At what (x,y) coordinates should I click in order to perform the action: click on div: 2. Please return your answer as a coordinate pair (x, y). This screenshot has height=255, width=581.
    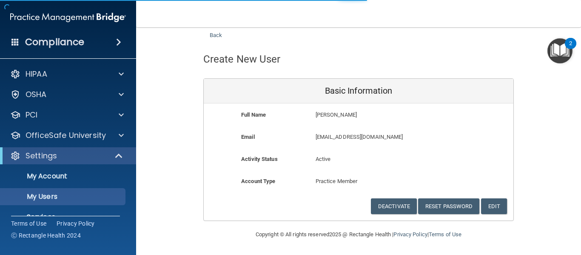
    Looking at the image, I should click on (570, 49).